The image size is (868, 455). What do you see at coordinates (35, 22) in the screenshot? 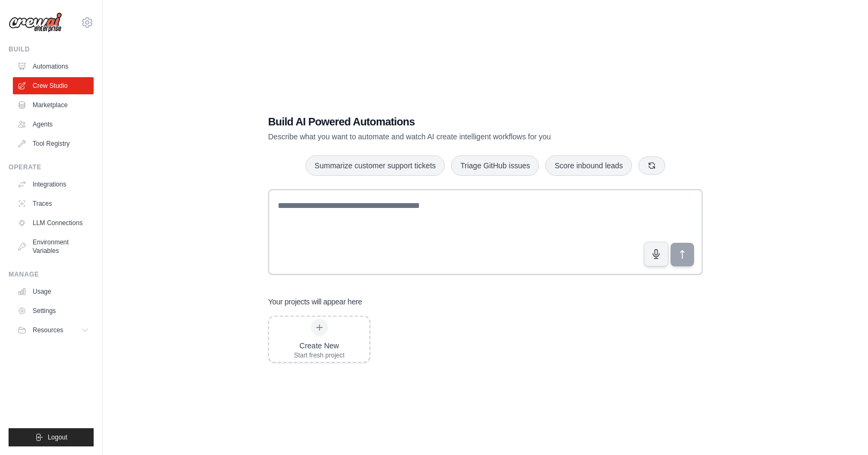
I see `img: Logo` at bounding box center [35, 22].